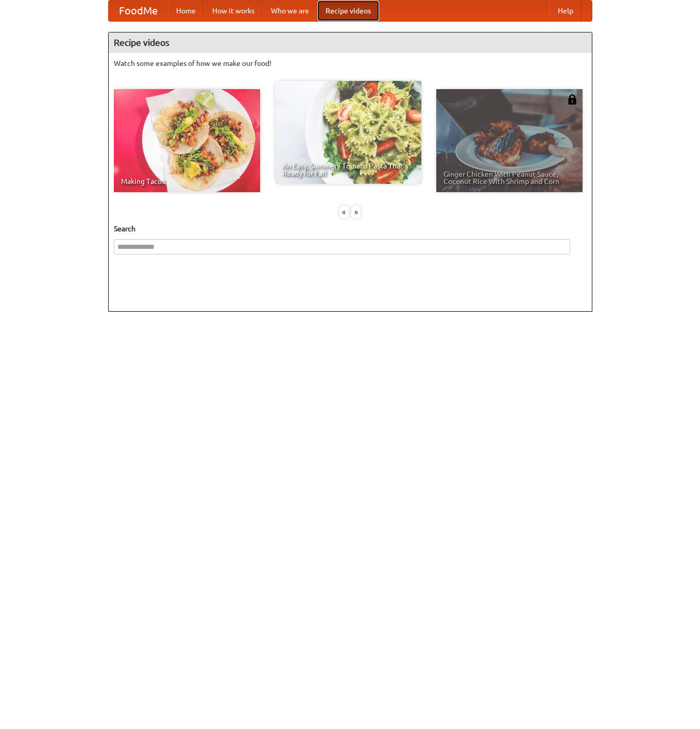 The height and width of the screenshot is (729, 700). Describe the element at coordinates (350, 228) in the screenshot. I see `h5: Search` at that location.